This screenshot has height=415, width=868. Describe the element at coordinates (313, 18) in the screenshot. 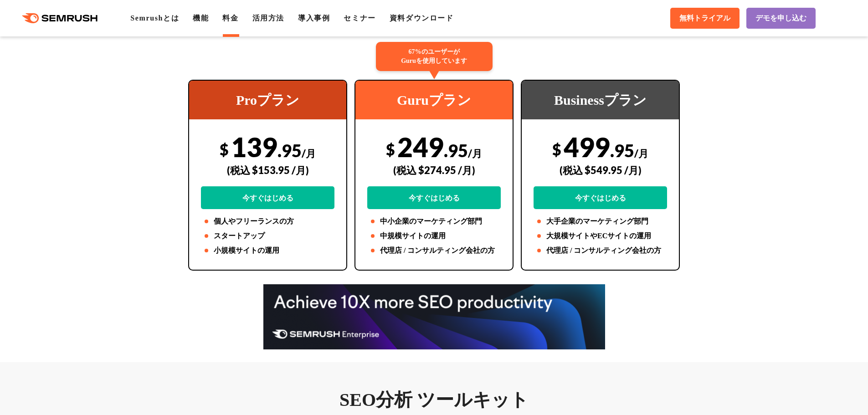

I see `a: 導入事例` at that location.